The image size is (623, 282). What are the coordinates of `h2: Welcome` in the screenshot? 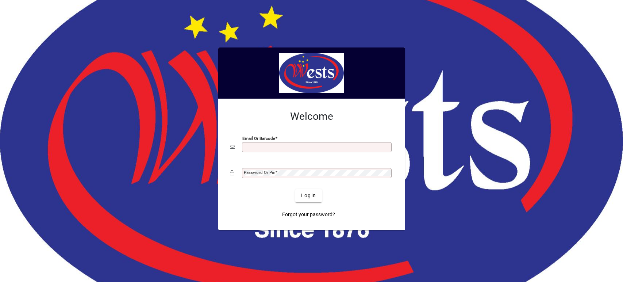 It's located at (312, 116).